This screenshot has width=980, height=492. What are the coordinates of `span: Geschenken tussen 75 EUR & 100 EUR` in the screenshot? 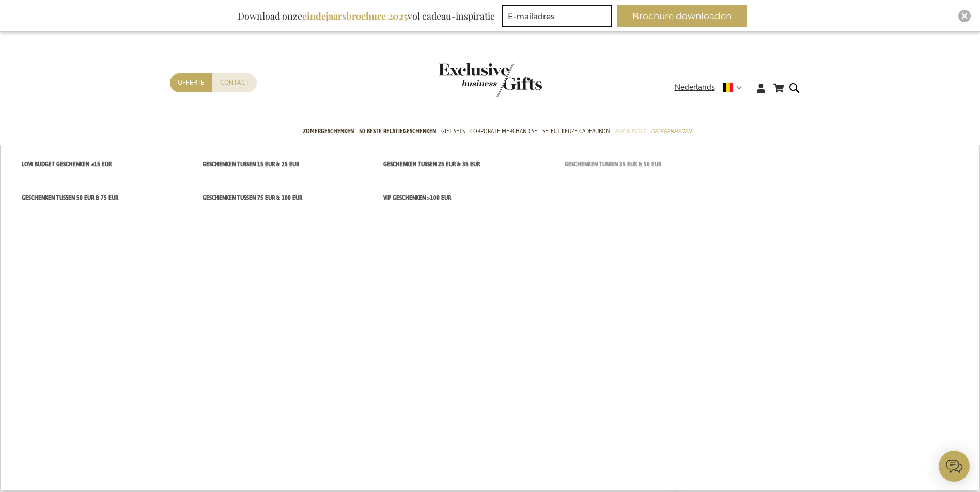 It's located at (252, 198).